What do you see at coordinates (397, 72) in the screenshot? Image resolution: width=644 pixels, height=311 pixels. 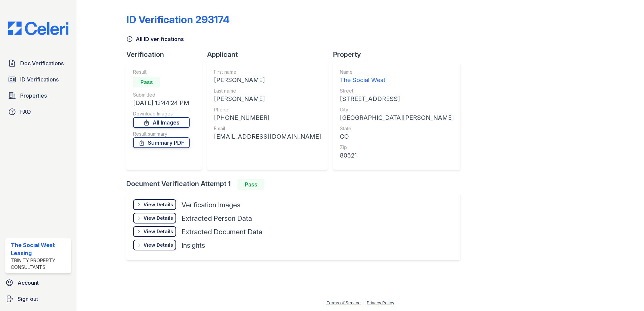 I see `div: Name` at bounding box center [397, 72].